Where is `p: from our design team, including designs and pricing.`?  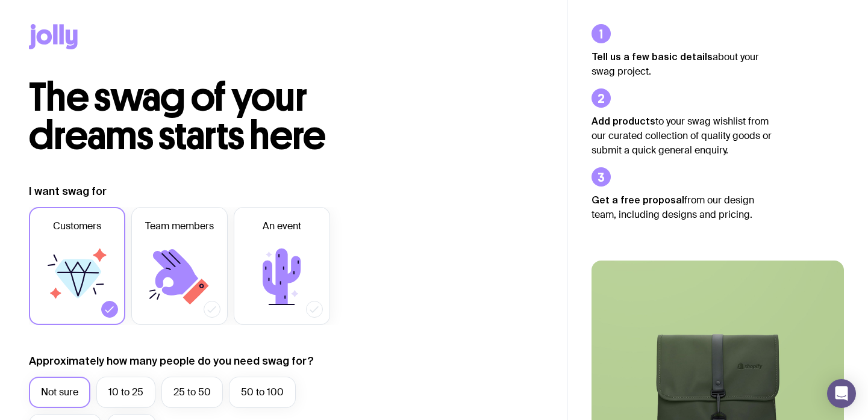 p: from our design team, including designs and pricing. is located at coordinates (682, 208).